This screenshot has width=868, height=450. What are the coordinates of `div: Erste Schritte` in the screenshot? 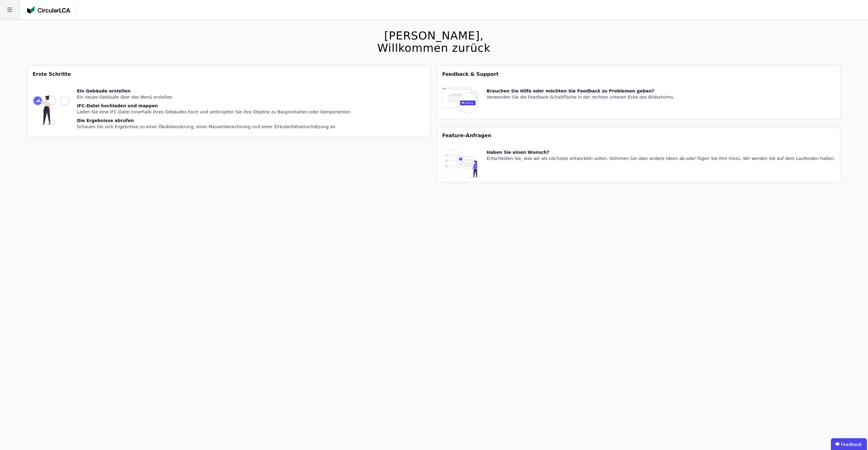 It's located at (229, 74).